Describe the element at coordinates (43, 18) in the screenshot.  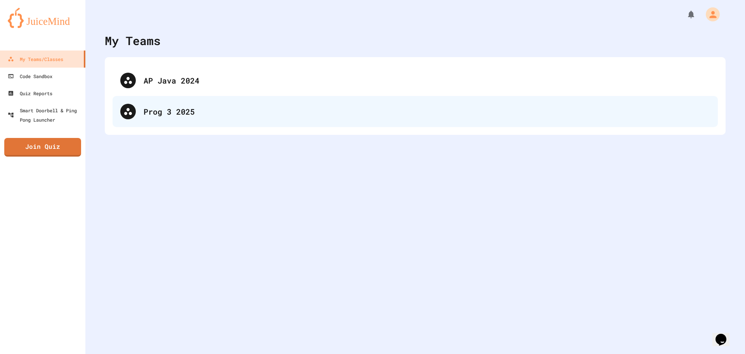
I see `img: logo-orange.svg` at that location.